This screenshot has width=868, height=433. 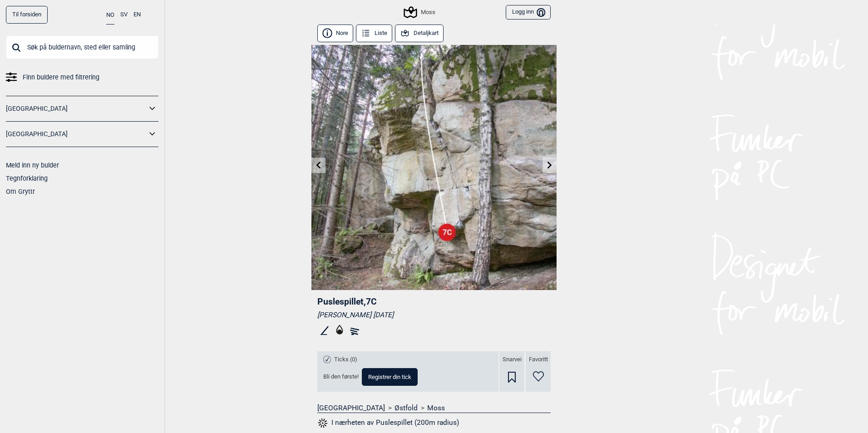 I want to click on span: Bli den første!, so click(x=341, y=377).